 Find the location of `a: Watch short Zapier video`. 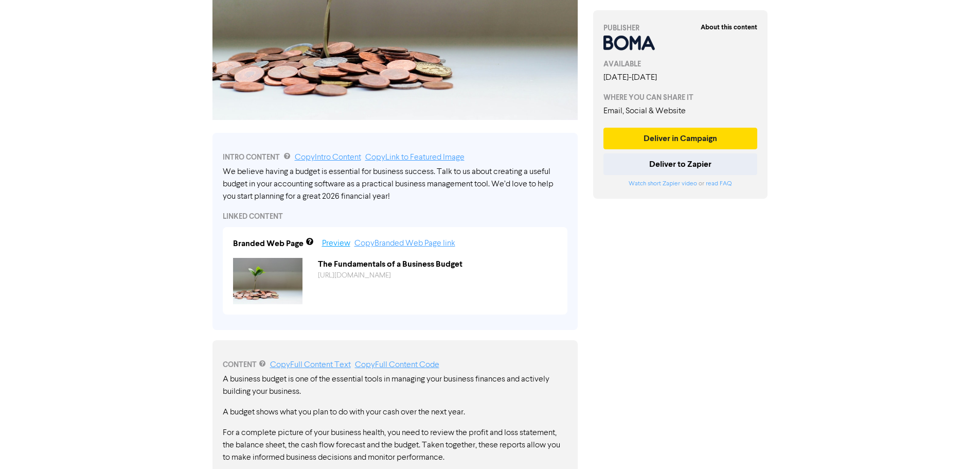

a: Watch short Zapier video is located at coordinates (663, 184).